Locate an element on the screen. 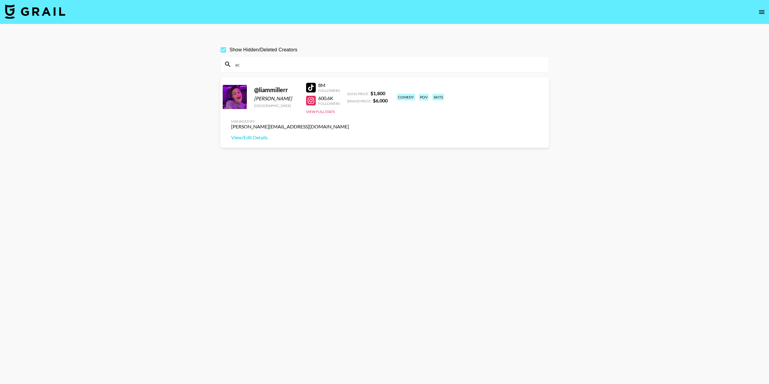 Image resolution: width=769 pixels, height=384 pixels. button: View Full Stats is located at coordinates (320, 111).